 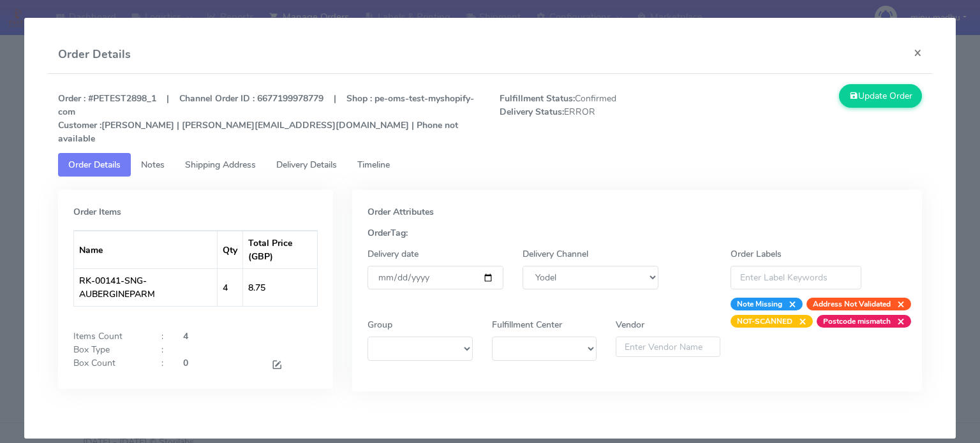 I want to click on strong: NOT-SCANNED, so click(x=764, y=321).